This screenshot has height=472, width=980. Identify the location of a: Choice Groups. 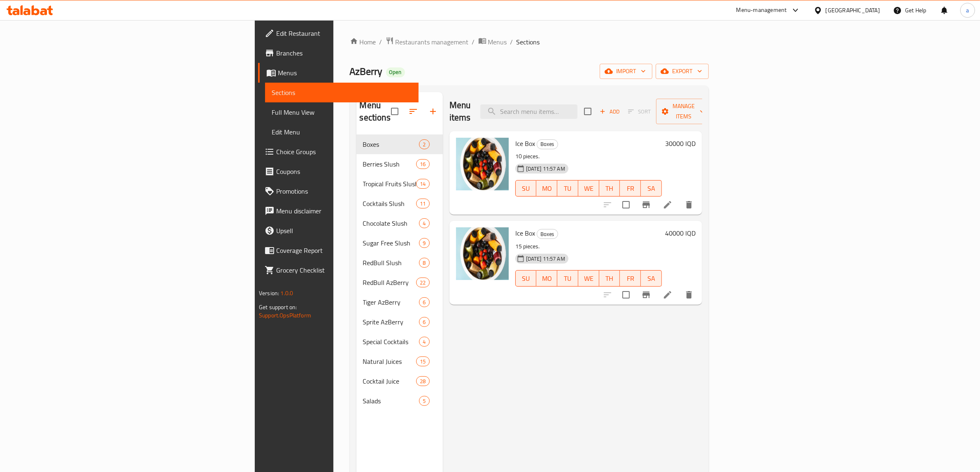
(338, 152).